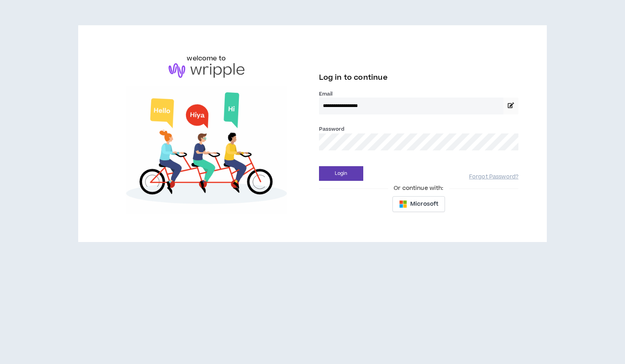  I want to click on span: Log in to continue, so click(353, 78).